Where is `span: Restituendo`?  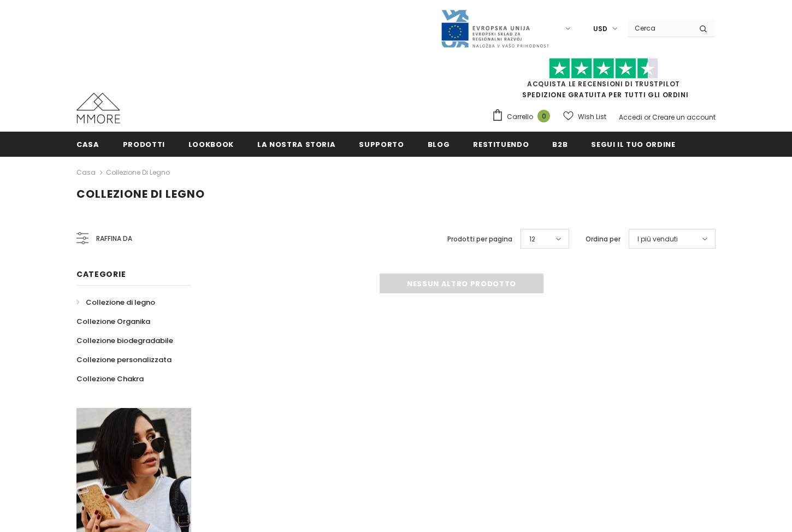
span: Restituendo is located at coordinates (501, 144).